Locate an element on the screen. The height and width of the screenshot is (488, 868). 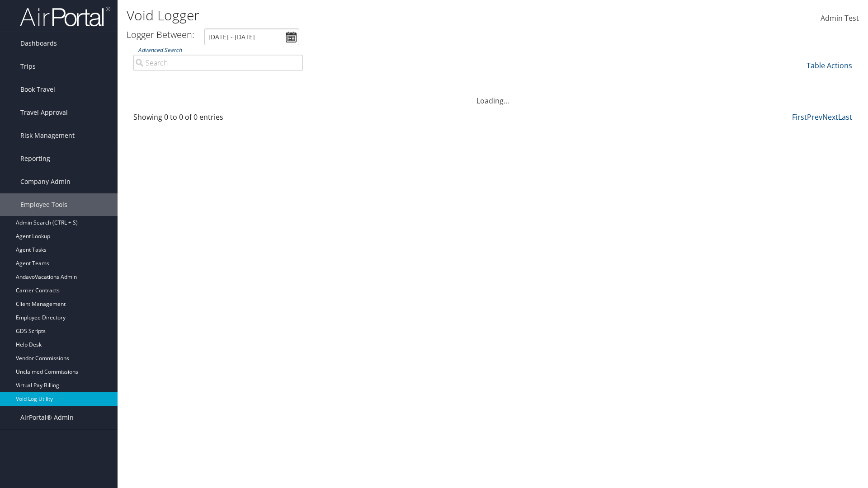
span: AirPortal® Admin is located at coordinates (47, 417).